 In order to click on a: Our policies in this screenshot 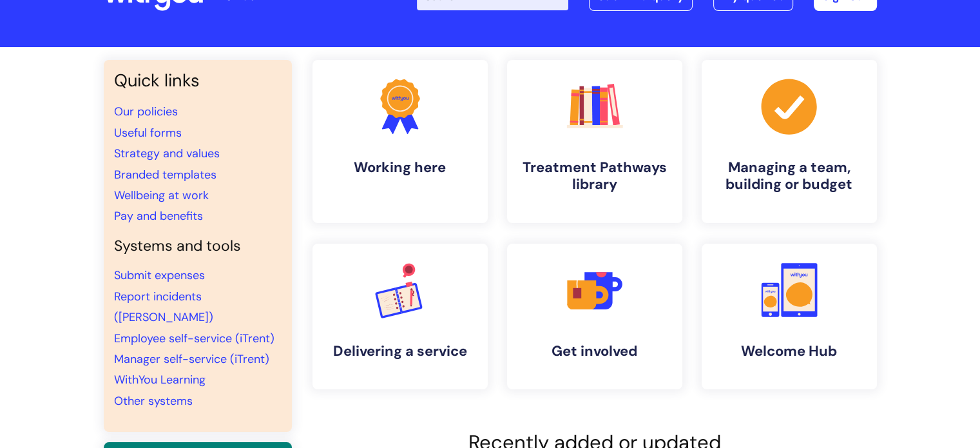, I will do `click(145, 111)`.